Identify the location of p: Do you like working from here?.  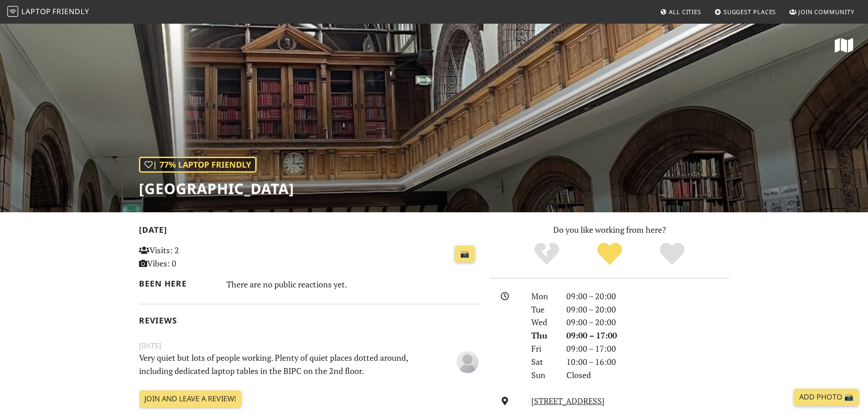
(610, 230).